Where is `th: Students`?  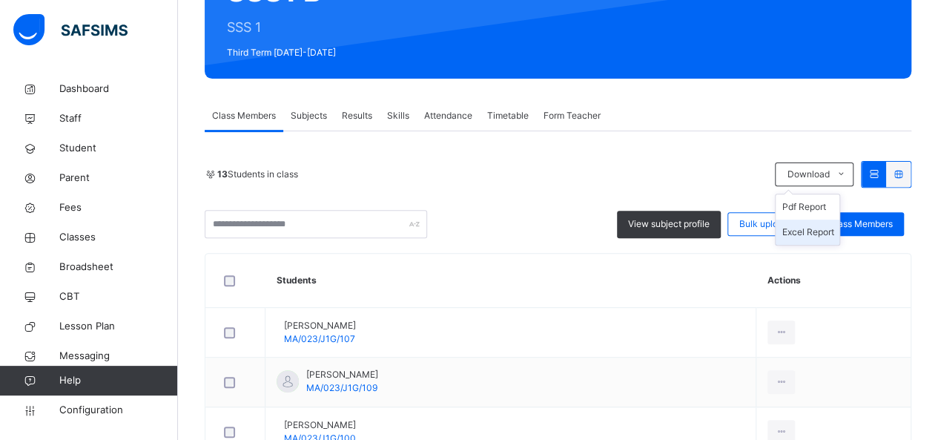
th: Students is located at coordinates (511, 280).